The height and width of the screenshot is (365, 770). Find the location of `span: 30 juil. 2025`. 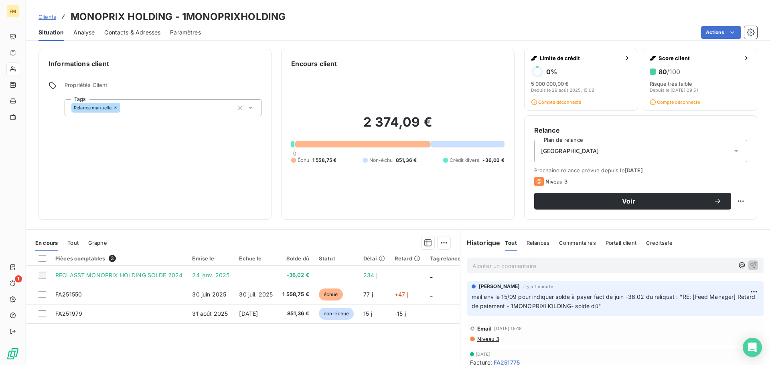

span: 30 juil. 2025 is located at coordinates (256, 294).